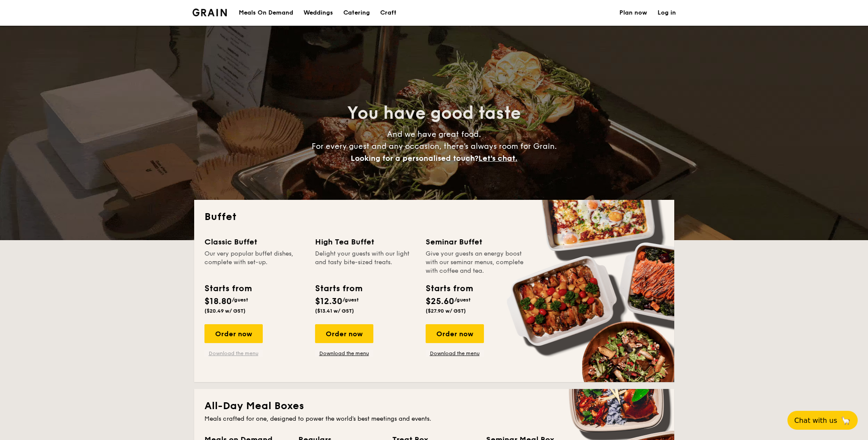 The image size is (868, 440). What do you see at coordinates (434, 406) in the screenshot?
I see `h2: All-Day Meal Boxes` at bounding box center [434, 406].